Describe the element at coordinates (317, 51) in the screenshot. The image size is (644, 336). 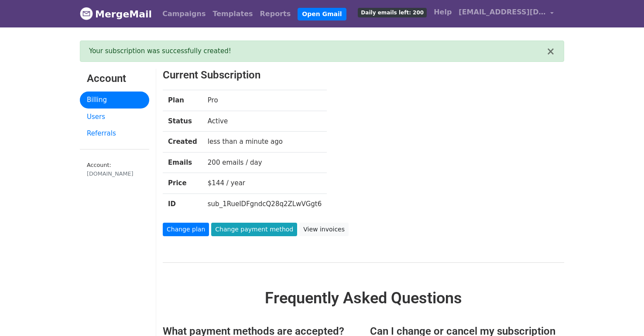
I see `div: Your subscription was successfully created!` at that location.